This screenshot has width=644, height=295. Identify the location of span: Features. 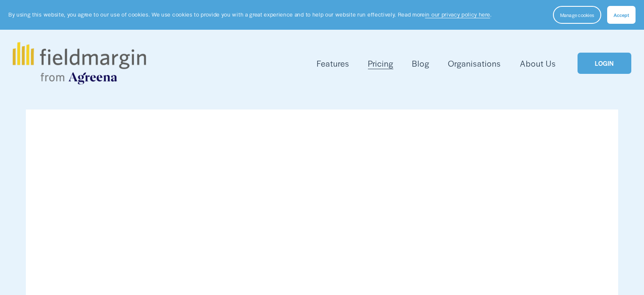
(333, 64).